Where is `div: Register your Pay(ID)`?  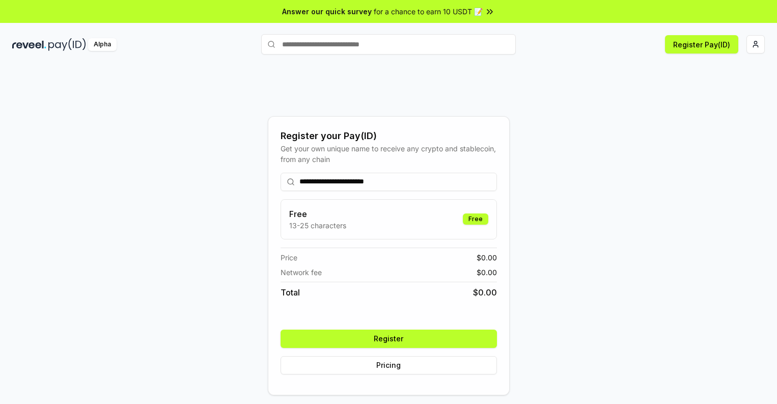
div: Register your Pay(ID) is located at coordinates (389, 136).